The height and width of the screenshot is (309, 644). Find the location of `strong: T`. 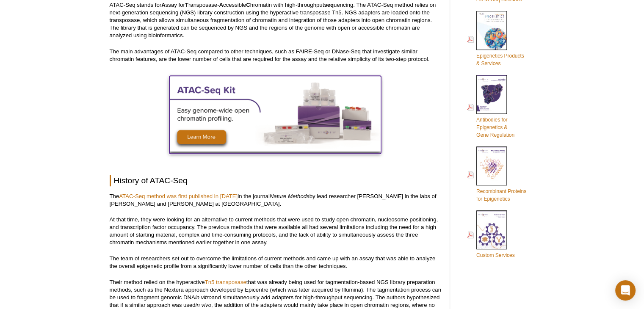

strong: T is located at coordinates (187, 5).